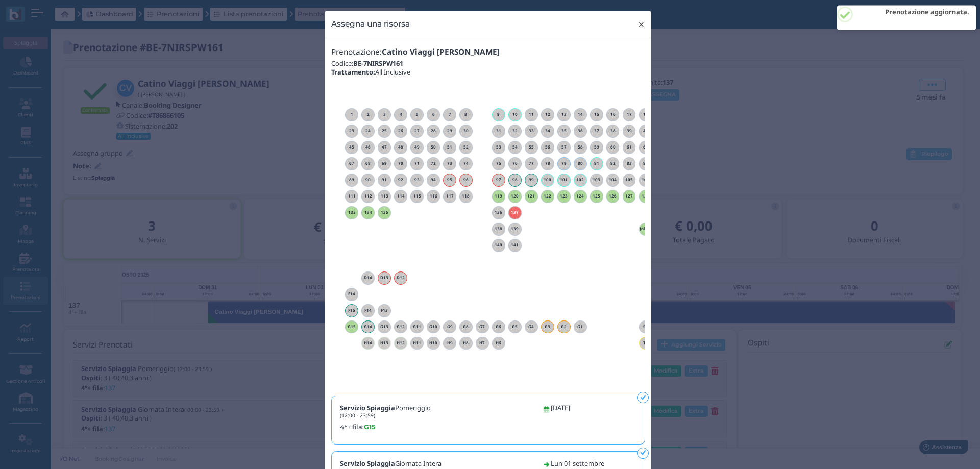 The height and width of the screenshot is (469, 980). What do you see at coordinates (597, 147) in the screenshot?
I see `h6: 59` at bounding box center [597, 147].